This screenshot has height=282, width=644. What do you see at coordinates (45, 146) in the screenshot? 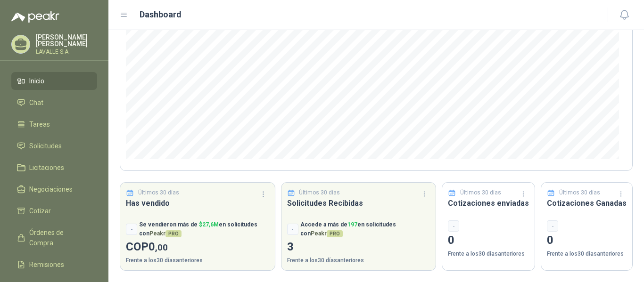
I see `span: Solicitudes` at bounding box center [45, 146].